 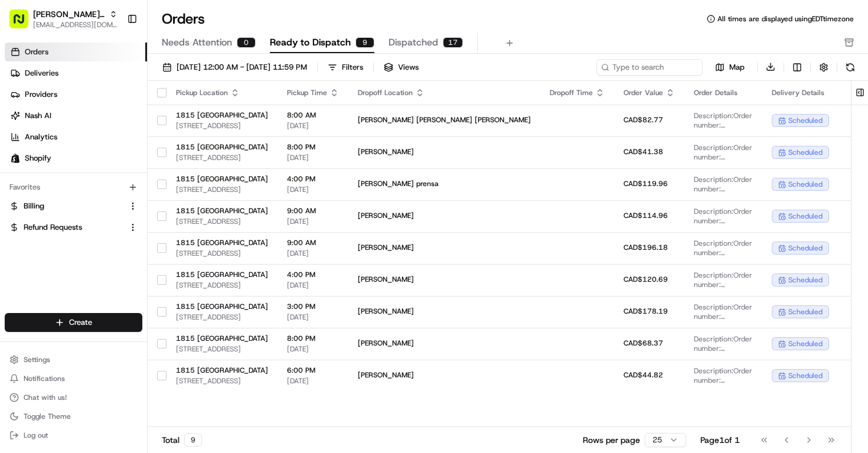 I want to click on div: 9, so click(x=193, y=439).